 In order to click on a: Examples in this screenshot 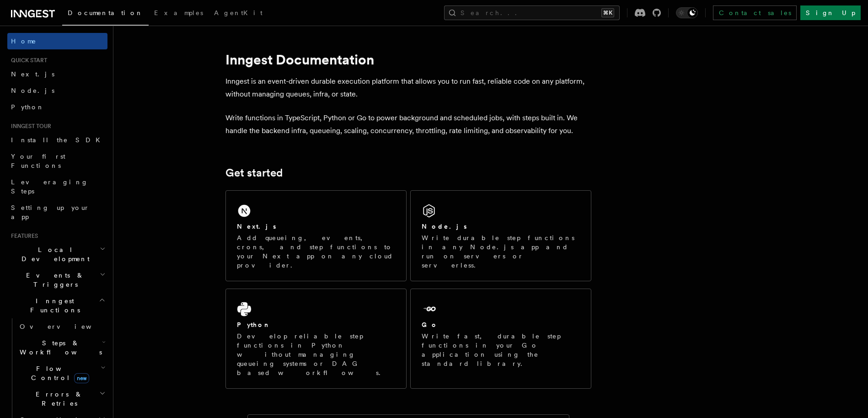, I will do `click(178, 14)`.